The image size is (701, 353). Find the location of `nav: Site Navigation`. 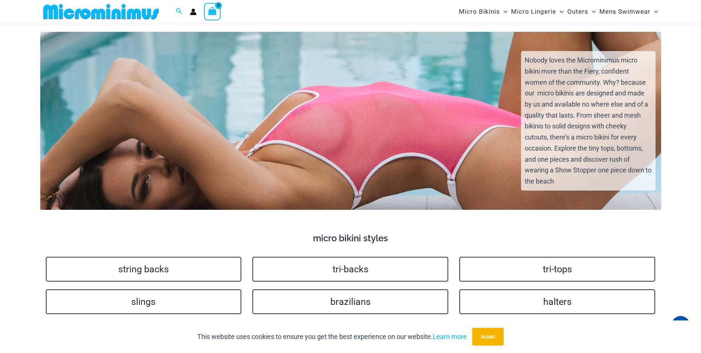

nav: Site Navigation is located at coordinates (559, 11).